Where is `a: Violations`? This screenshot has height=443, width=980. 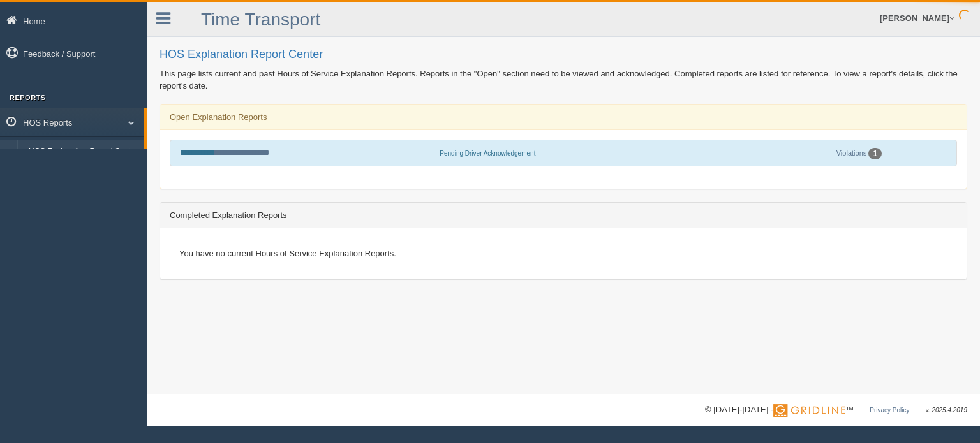 a: Violations is located at coordinates (852, 153).